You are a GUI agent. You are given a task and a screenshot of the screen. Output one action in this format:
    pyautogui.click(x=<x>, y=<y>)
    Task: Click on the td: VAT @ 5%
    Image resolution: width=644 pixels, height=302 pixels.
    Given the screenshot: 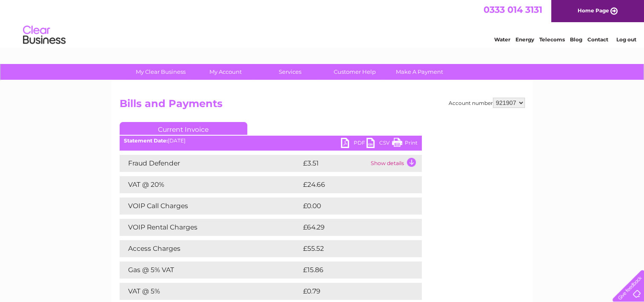 What is the action you would take?
    pyautogui.click(x=211, y=291)
    